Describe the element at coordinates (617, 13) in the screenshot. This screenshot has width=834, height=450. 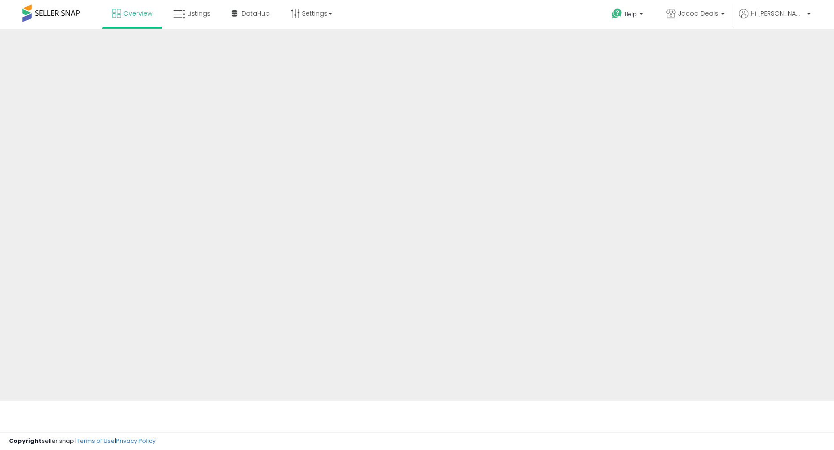
I see `i: Get Help` at that location.